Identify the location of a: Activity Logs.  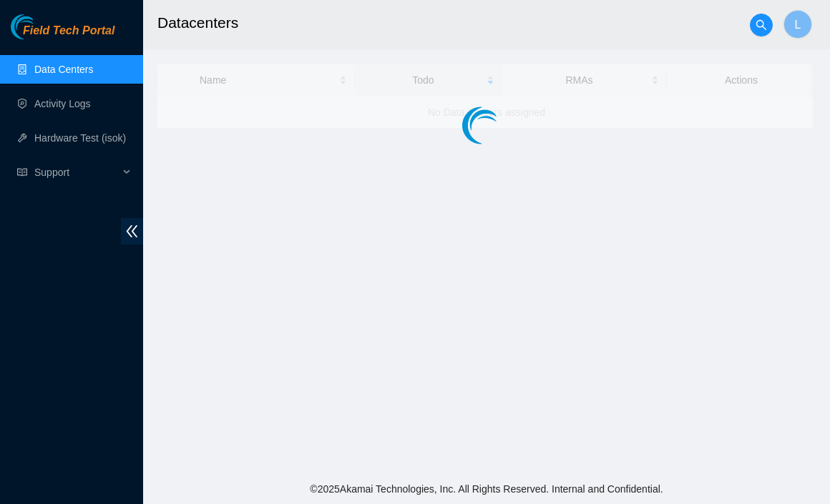
(62, 104).